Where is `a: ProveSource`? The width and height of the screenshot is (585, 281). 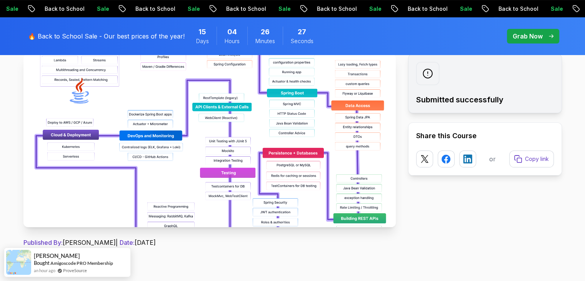
a: ProveSource is located at coordinates (75, 270).